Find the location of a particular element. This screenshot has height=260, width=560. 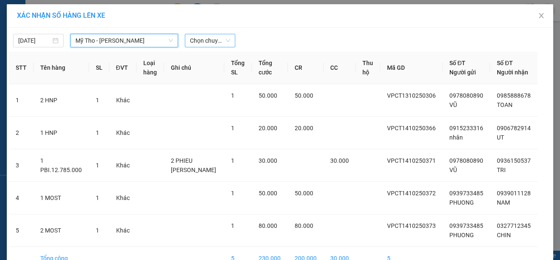

span: VPCT1410250366 is located at coordinates (411, 128).